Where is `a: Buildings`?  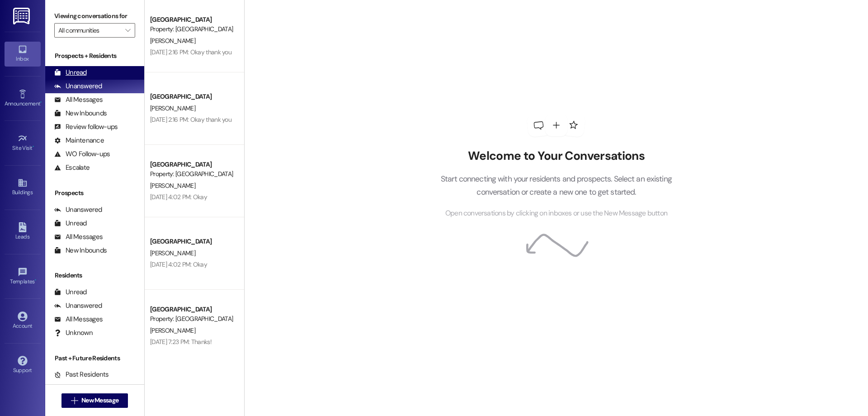
a: Buildings is located at coordinates (23, 188).